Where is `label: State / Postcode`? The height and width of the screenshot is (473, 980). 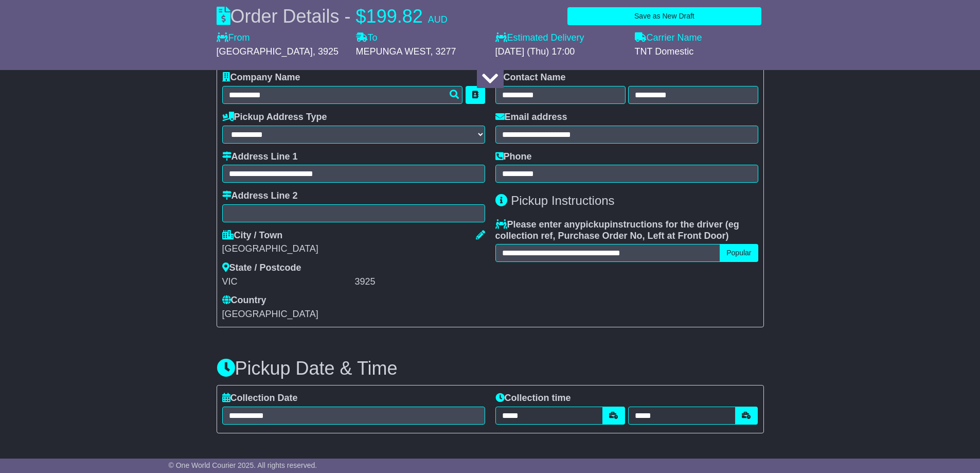 label: State / Postcode is located at coordinates (262, 268).